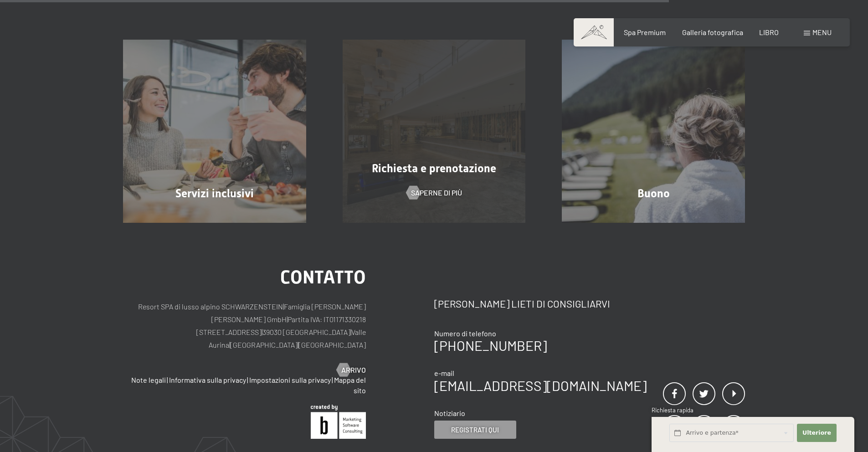  What do you see at coordinates (149, 379) in the screenshot?
I see `font: Note legali` at bounding box center [149, 379].